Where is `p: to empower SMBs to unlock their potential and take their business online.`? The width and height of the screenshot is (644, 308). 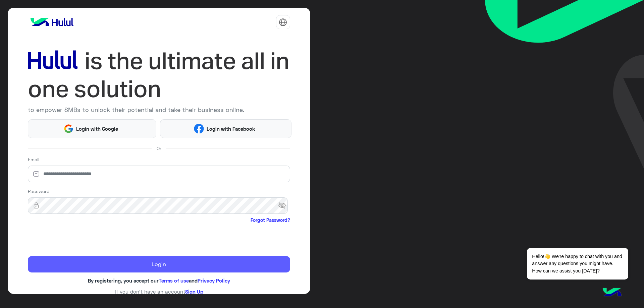 p: to empower SMBs to unlock their potential and take their business online. is located at coordinates (159, 110).